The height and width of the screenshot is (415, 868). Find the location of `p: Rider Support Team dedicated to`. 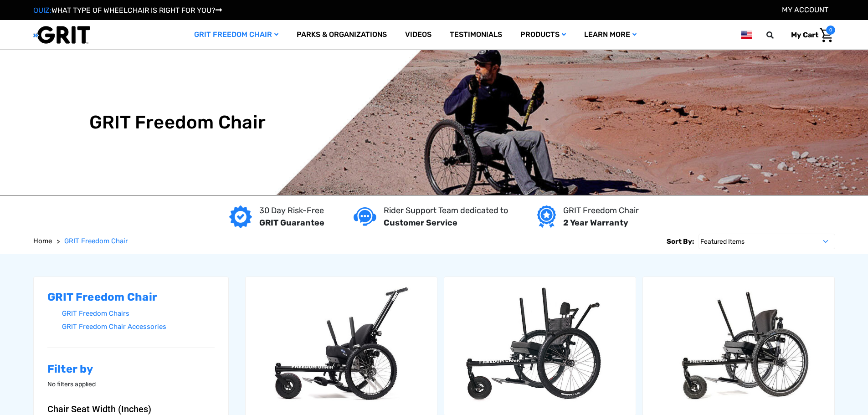

p: Rider Support Team dedicated to is located at coordinates (446, 210).